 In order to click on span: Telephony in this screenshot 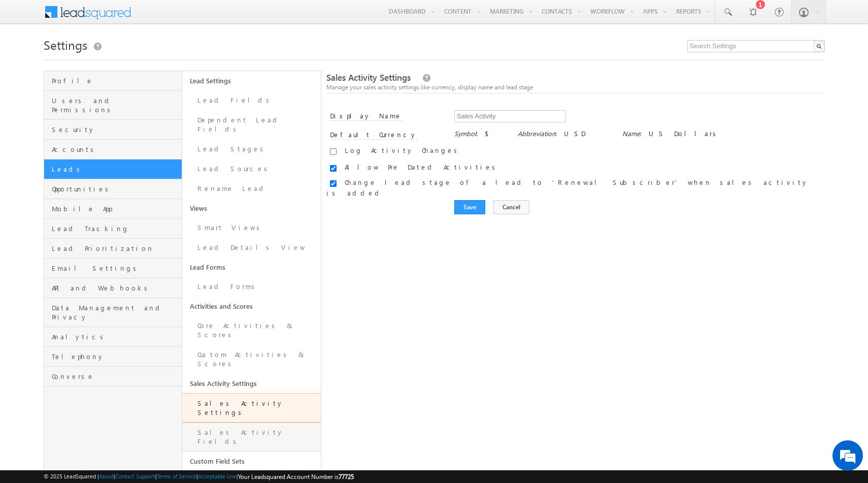, I will do `click(115, 357)`.